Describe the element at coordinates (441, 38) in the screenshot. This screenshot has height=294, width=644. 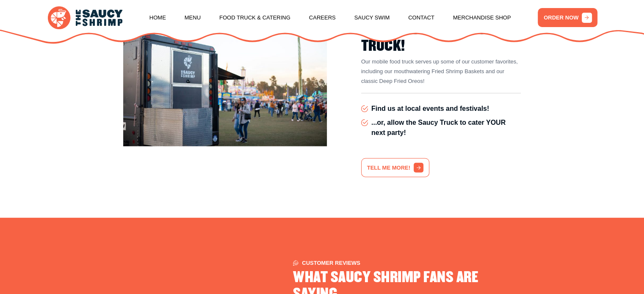
I see `h2: LOOK OUT FOR THE SAUCY TRUCK!` at that location.